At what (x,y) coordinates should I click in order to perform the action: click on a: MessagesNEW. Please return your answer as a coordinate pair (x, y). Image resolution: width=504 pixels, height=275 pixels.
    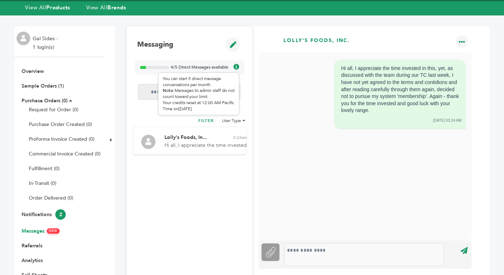
    Looking at the image, I should click on (41, 231).